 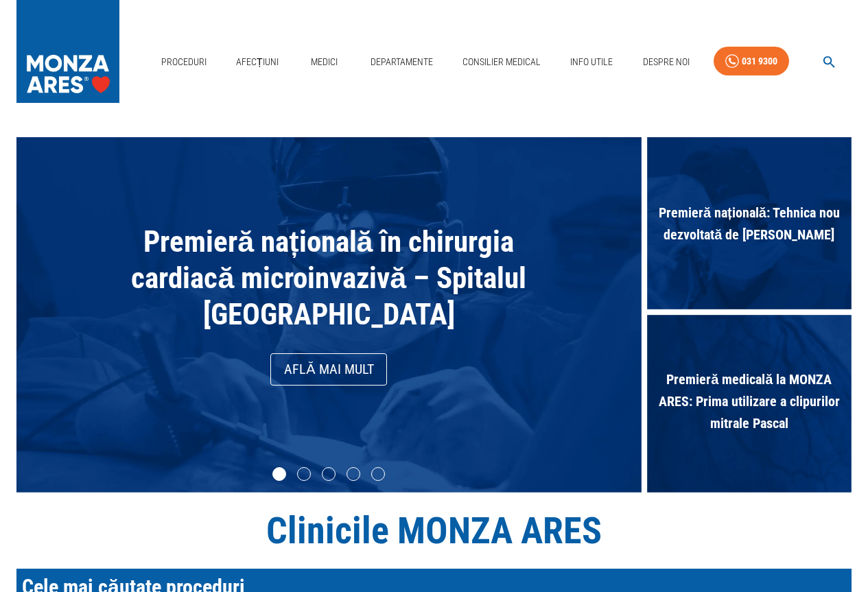 I want to click on a: Despre Noi, so click(x=666, y=62).